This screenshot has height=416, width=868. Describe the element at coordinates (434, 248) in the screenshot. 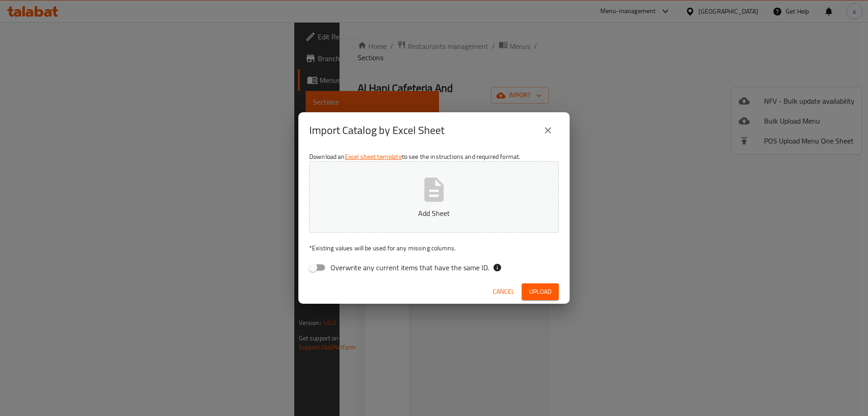

I see `p: Existing values will be used for any missing columns.` at that location.